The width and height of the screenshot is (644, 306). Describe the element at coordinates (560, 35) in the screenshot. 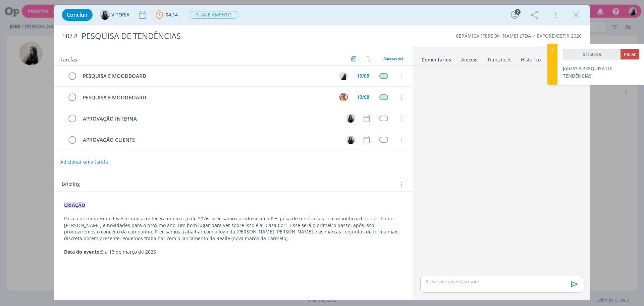

I see `a: EXPOREVESTIR 2026` at that location.